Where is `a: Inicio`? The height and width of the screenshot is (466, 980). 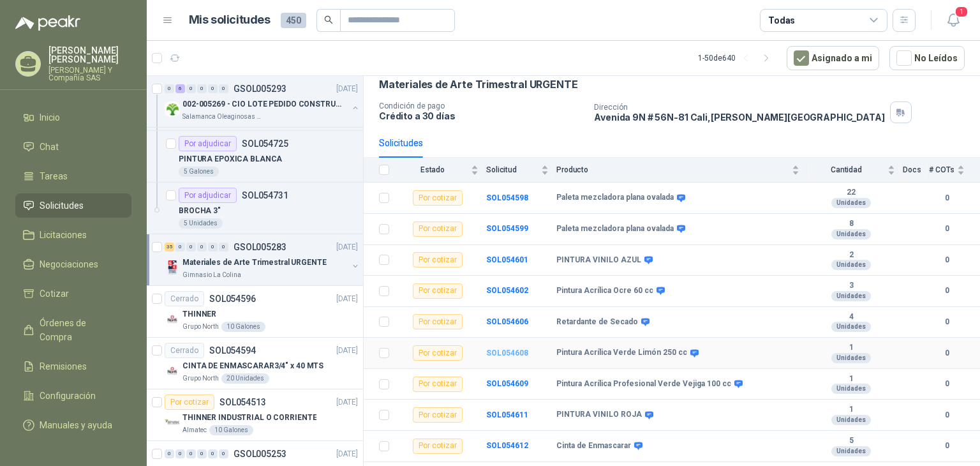
a: Inicio is located at coordinates (74, 118).